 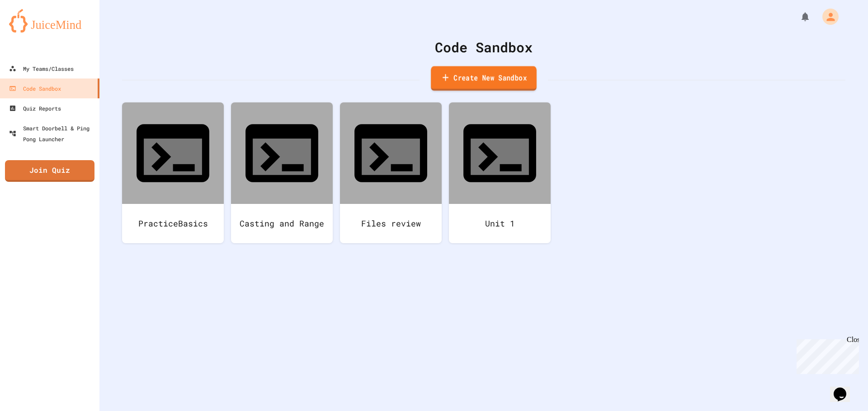 What do you see at coordinates (798, 17) in the screenshot?
I see `div: My Notifications` at bounding box center [798, 17].